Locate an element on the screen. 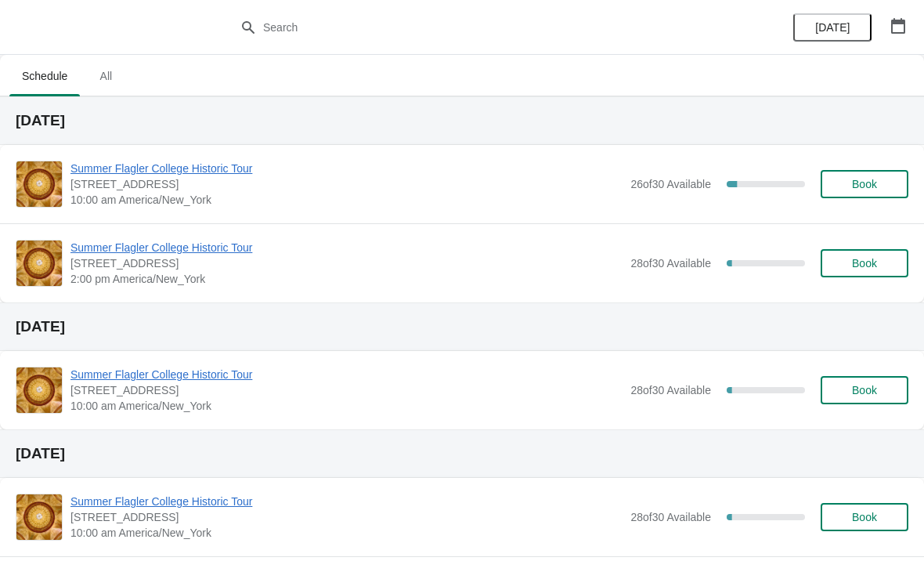 This screenshot has width=924, height=561. span: All is located at coordinates (106, 76).